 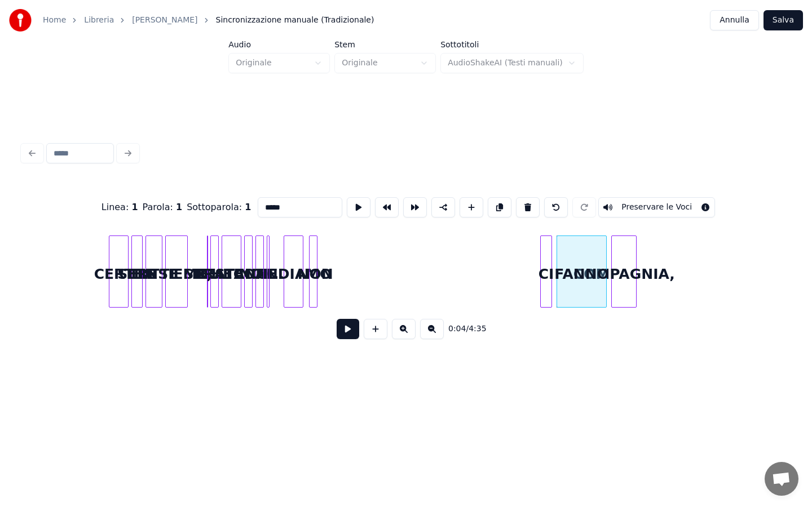 I want to click on label: Audio, so click(x=279, y=44).